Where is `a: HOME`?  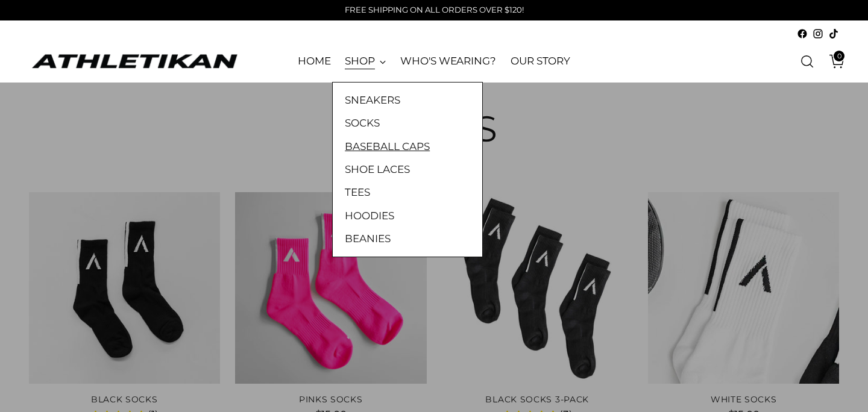
a: HOME is located at coordinates (314, 61).